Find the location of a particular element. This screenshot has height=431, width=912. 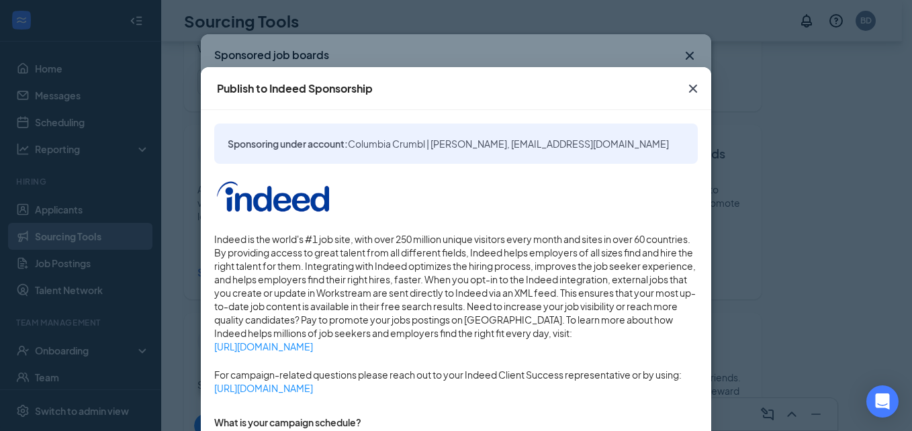

button: Close is located at coordinates (693, 89).